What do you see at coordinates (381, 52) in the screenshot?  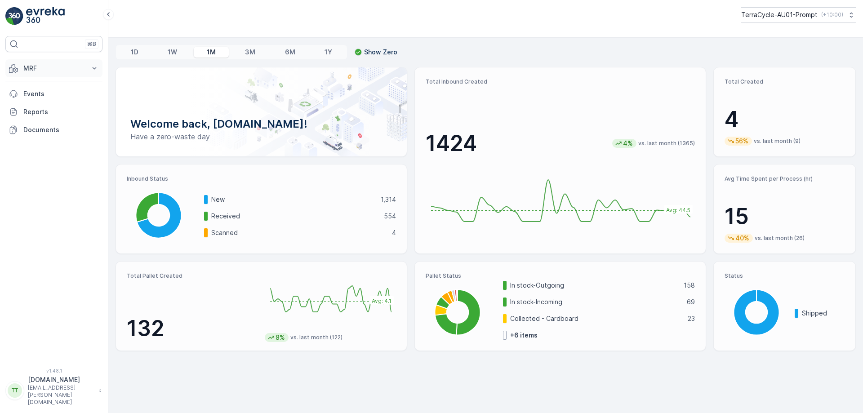 I see `p: Show Zero` at bounding box center [381, 52].